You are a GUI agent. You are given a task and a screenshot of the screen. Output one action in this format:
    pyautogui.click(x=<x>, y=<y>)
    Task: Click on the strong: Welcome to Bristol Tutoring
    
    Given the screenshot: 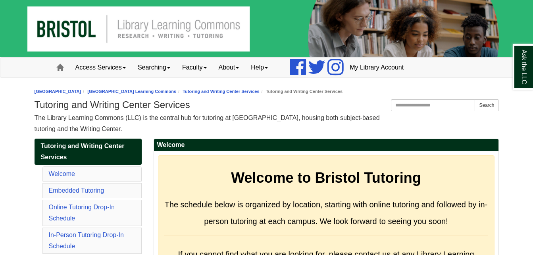 What is the action you would take?
    pyautogui.click(x=326, y=177)
    